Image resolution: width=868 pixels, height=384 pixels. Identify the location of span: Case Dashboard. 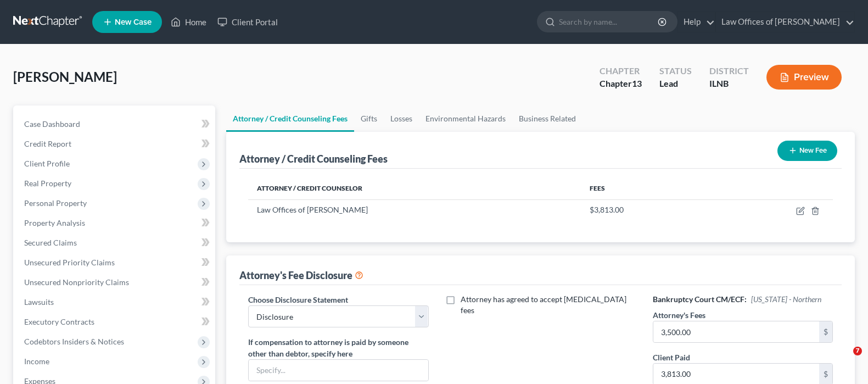
(52, 124).